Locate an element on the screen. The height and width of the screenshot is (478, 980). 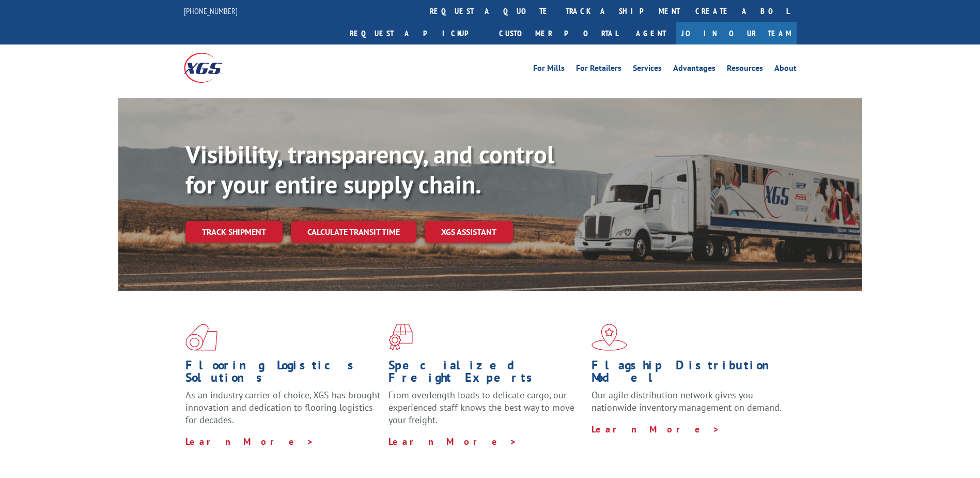
span: As an industry carrier of choice, XGS has brought innovation and dedication to flooring logistics... is located at coordinates (282, 407).